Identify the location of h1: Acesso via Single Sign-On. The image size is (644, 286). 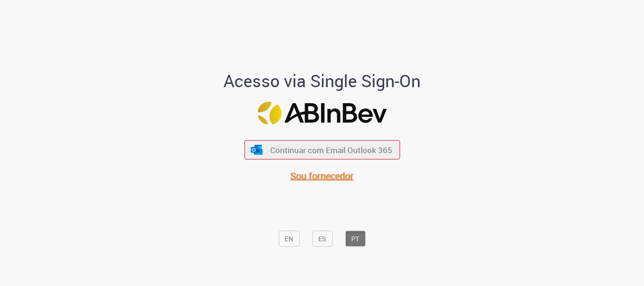
(322, 81).